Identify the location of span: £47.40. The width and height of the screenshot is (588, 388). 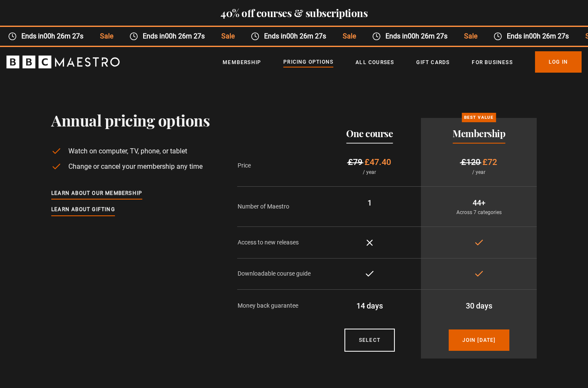
(377, 162).